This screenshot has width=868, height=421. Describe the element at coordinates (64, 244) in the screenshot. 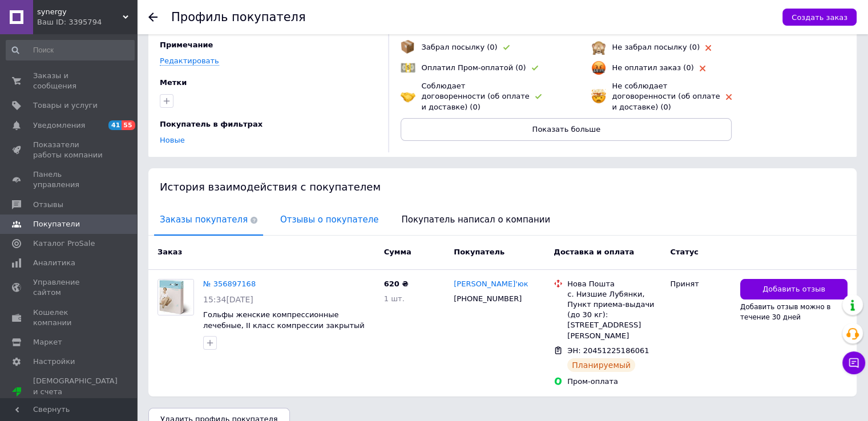

I see `span: Каталог ProSale` at that location.